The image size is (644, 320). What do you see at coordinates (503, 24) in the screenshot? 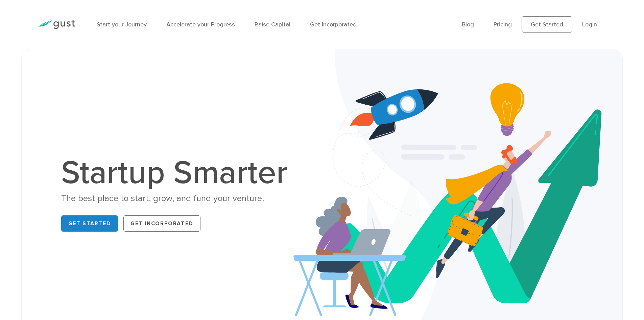
I see `a: Pricing` at bounding box center [503, 24].